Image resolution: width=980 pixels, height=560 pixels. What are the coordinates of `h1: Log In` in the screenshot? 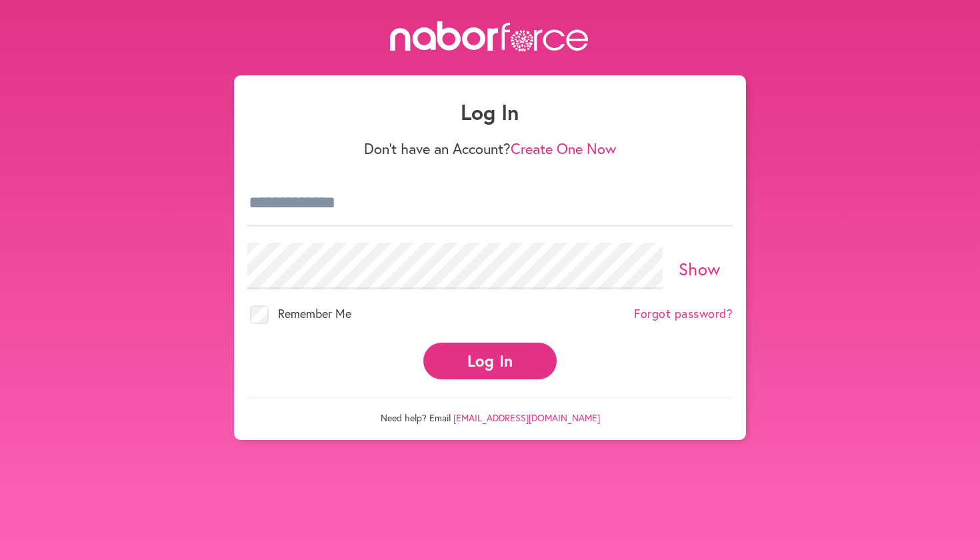 It's located at (490, 112).